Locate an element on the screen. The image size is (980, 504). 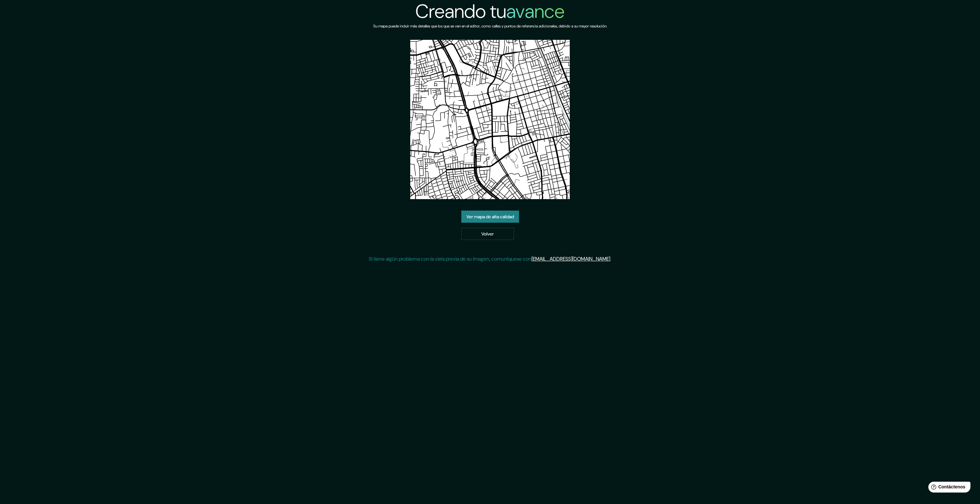
font: Contáctenos is located at coordinates (29, 8).